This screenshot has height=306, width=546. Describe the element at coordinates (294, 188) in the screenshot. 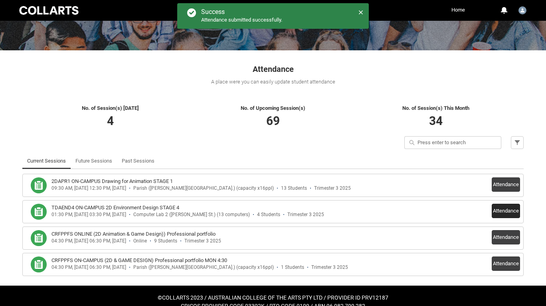

I see `div: 13 Students` at that location.